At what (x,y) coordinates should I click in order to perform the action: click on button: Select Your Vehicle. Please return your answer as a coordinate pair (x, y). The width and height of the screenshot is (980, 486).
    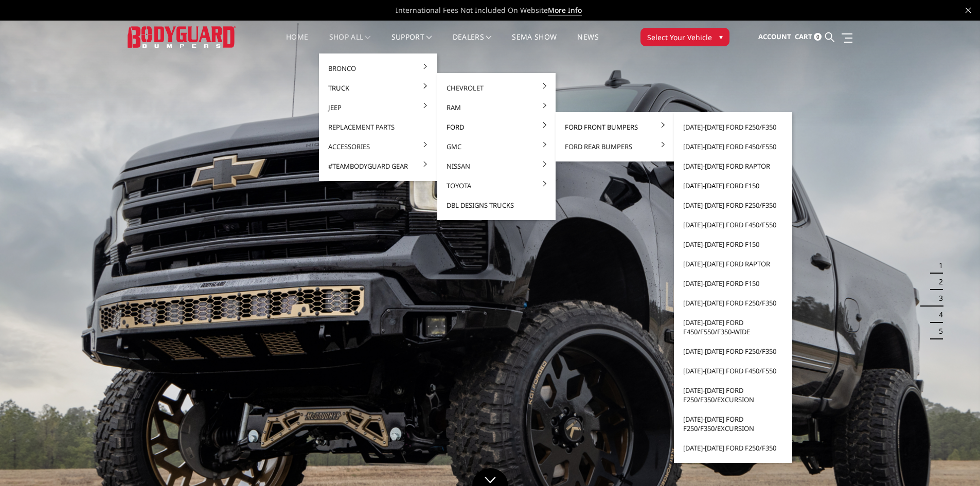
    Looking at the image, I should click on (685, 37).